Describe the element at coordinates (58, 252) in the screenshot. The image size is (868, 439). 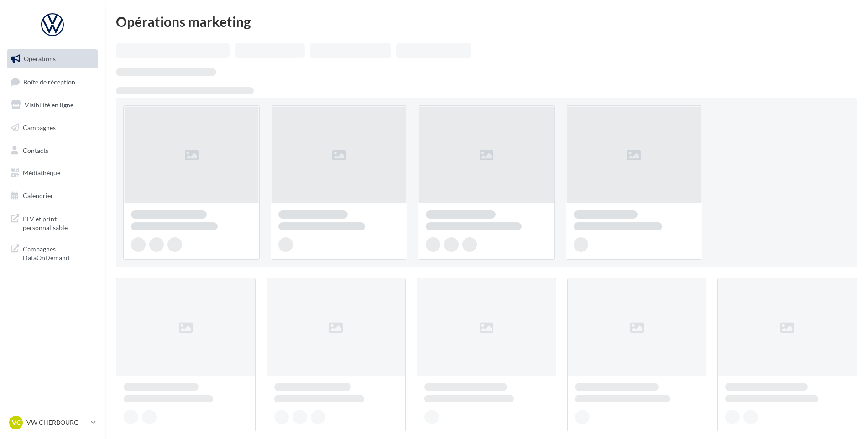
I see `span: Campagnes DataOnDemand` at that location.